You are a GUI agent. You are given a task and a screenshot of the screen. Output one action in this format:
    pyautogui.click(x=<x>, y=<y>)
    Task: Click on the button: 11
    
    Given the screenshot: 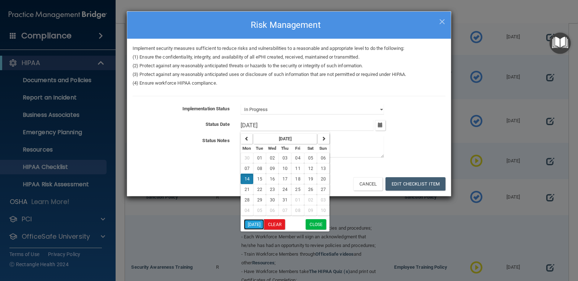 What is the action you would take?
    pyautogui.click(x=297, y=168)
    